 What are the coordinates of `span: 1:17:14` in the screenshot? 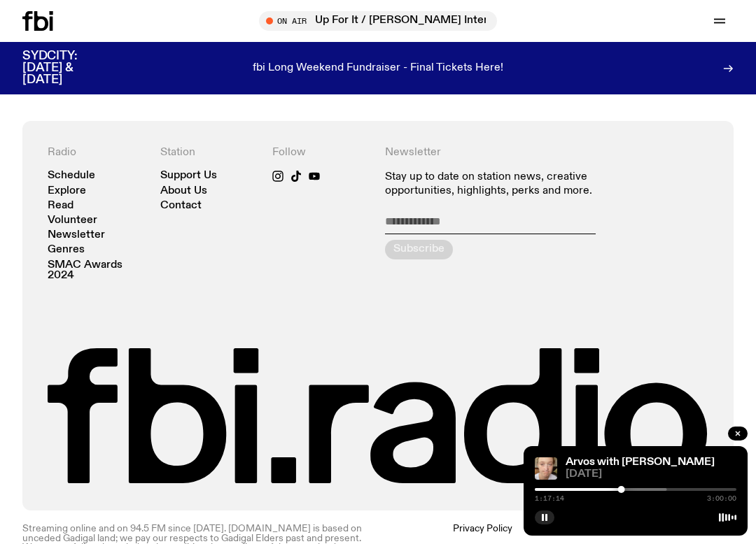 It's located at (549, 499).